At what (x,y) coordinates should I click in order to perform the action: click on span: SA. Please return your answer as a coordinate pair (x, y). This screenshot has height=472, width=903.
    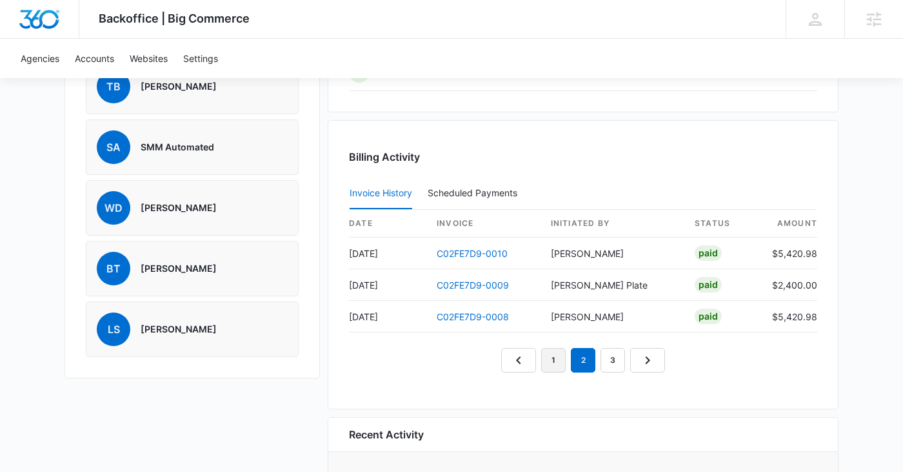
    Looking at the image, I should click on (114, 147).